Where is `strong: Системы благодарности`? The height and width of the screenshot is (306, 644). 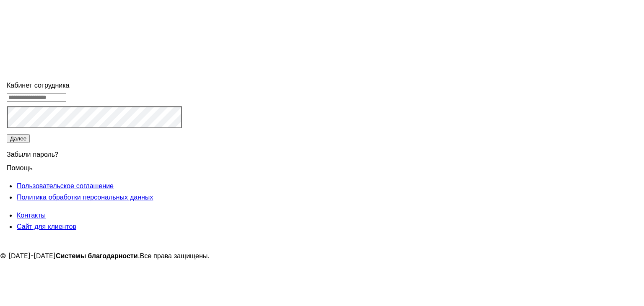 strong: Системы благодарности is located at coordinates (97, 256).